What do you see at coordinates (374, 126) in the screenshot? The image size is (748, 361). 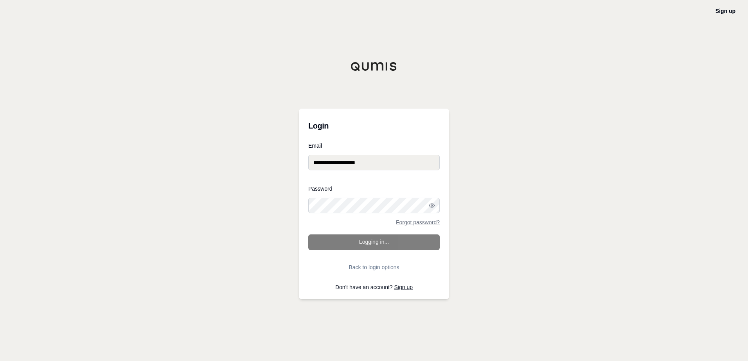 I see `h3: Login` at bounding box center [374, 126].